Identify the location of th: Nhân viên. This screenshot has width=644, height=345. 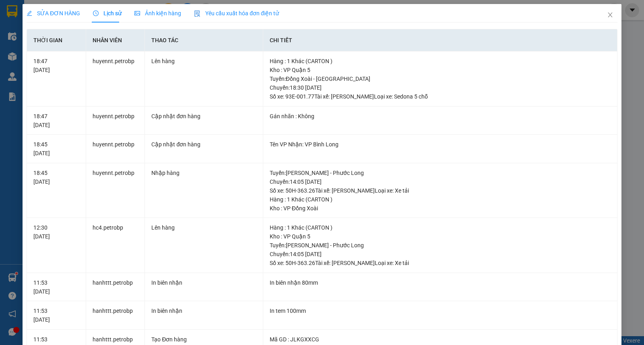
(116, 40).